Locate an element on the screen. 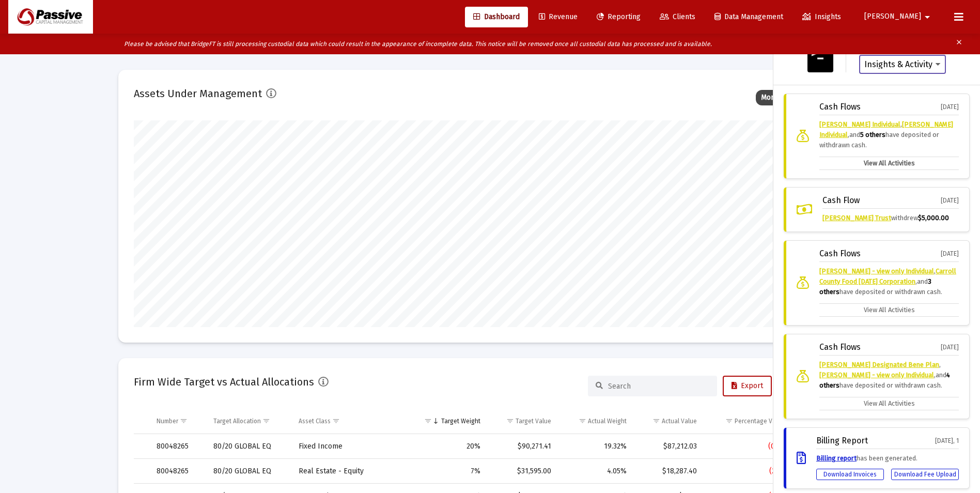 The width and height of the screenshot is (980, 493). img: Dashboard is located at coordinates (51, 17).